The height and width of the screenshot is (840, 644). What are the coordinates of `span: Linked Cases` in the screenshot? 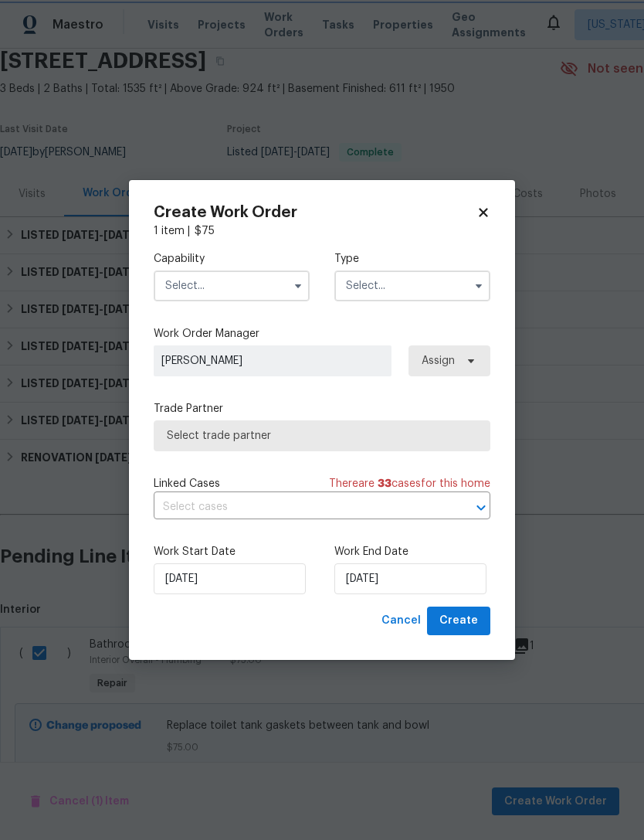 It's located at (187, 483).